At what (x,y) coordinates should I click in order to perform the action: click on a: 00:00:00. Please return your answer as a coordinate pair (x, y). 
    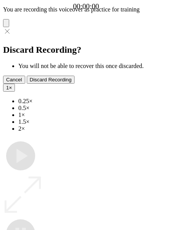
    Looking at the image, I should click on (86, 6).